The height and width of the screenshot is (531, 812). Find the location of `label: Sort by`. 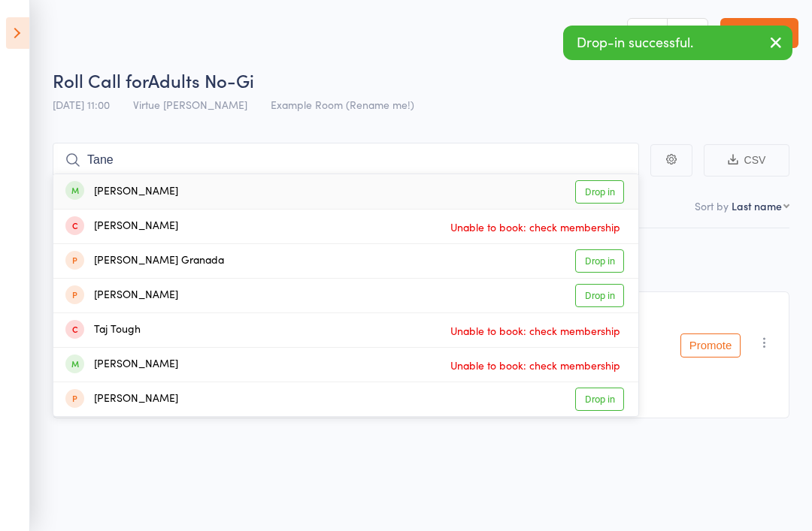

label: Sort by is located at coordinates (712, 206).